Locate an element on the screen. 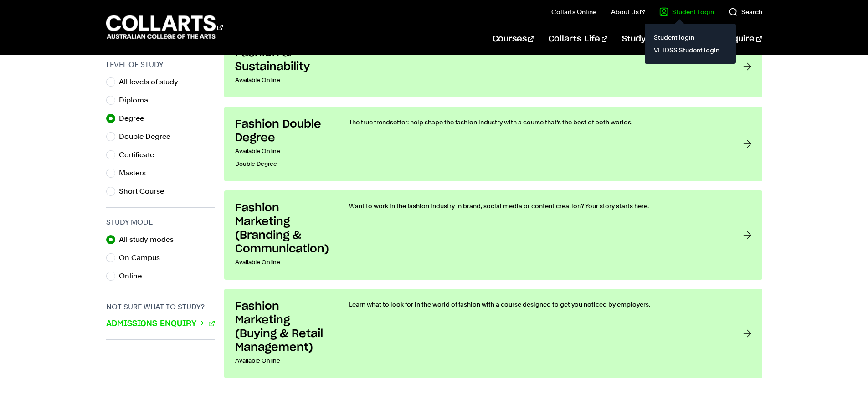 This screenshot has width=868, height=415. h3: Fashion Marketing (Buying & Retail Management) is located at coordinates (283, 327).